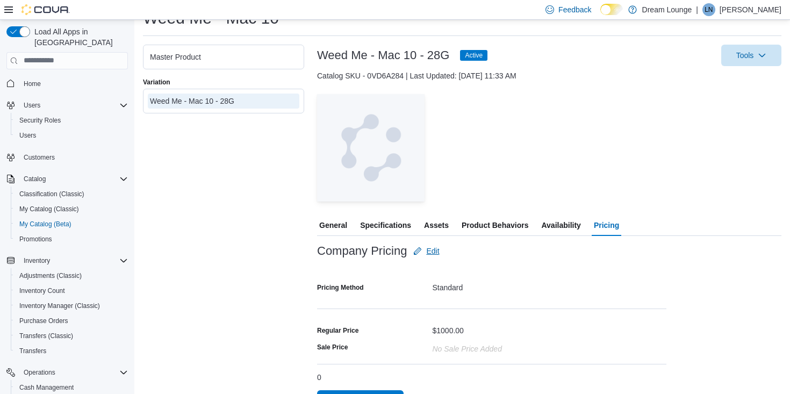 The image size is (790, 394). What do you see at coordinates (362, 251) in the screenshot?
I see `h3: Company Pricing` at bounding box center [362, 251].